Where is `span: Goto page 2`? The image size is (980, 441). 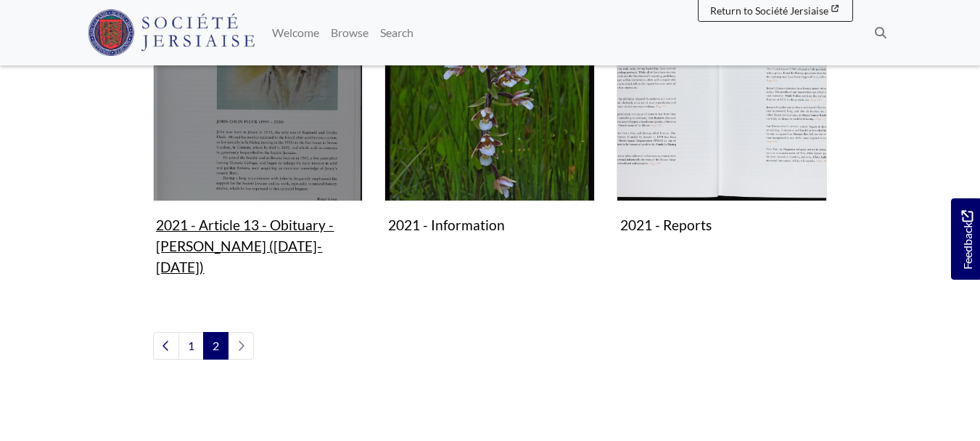 span: Goto page 2 is located at coordinates (215, 345).